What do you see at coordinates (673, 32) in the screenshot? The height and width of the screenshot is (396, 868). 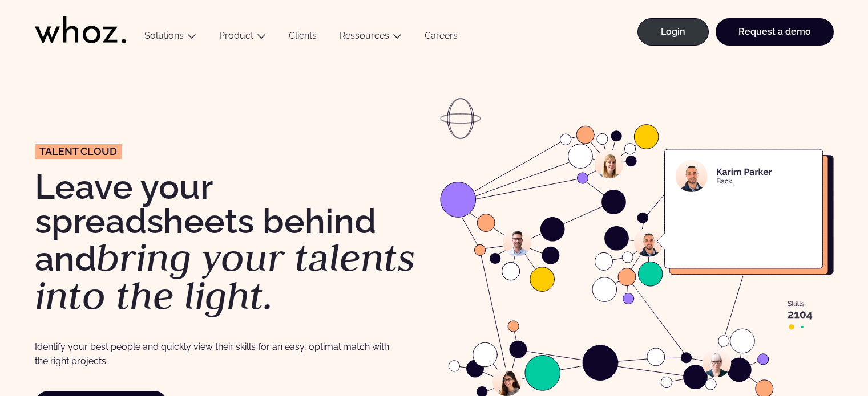 I see `a: Login` at bounding box center [673, 32].